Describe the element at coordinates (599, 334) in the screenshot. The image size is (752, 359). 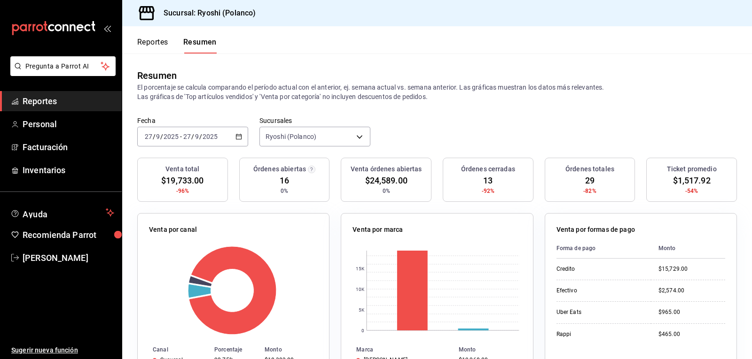
I see `div: Rappi` at that location.